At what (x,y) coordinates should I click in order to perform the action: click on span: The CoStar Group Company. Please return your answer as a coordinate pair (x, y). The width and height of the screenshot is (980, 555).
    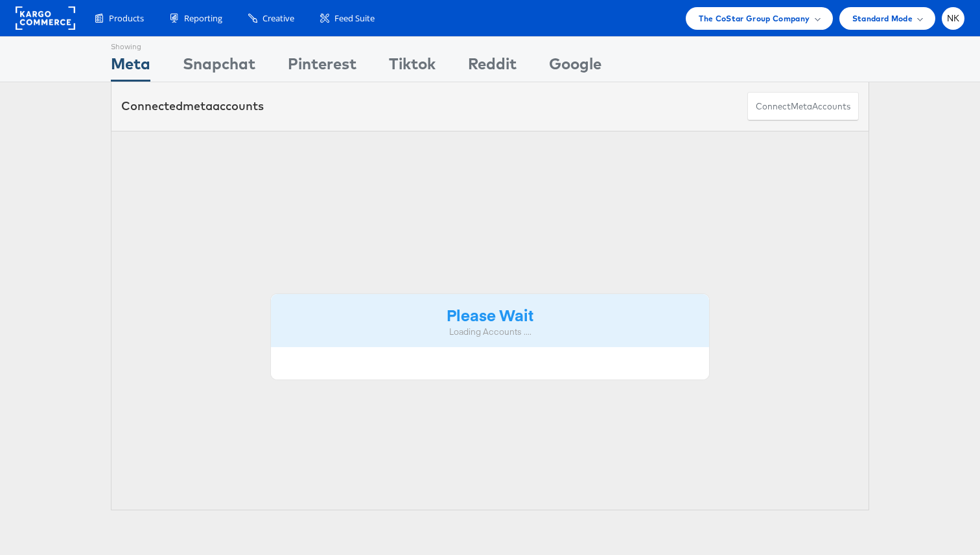
    Looking at the image, I should click on (754, 18).